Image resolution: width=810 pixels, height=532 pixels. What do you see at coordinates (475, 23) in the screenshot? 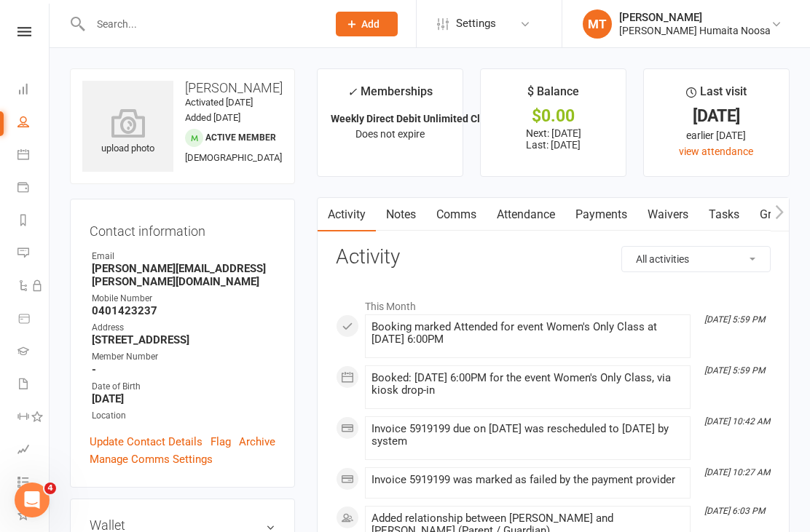
I see `span: Settings` at bounding box center [475, 23].